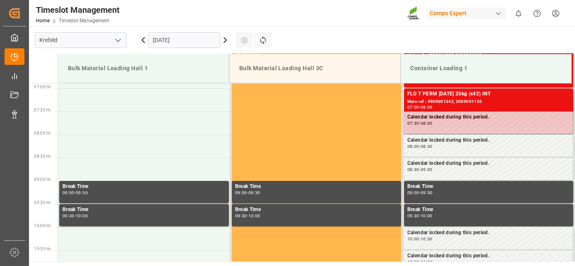 The width and height of the screenshot is (575, 266). Describe the element at coordinates (518, 13) in the screenshot. I see `button: show 0 new notifications` at that location.